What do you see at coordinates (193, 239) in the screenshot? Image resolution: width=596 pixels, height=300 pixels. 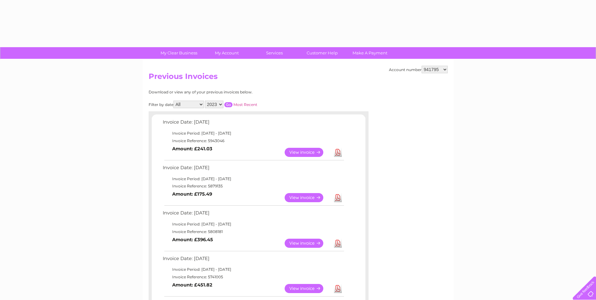 I see `b: Amount: £396.45` at bounding box center [193, 239].